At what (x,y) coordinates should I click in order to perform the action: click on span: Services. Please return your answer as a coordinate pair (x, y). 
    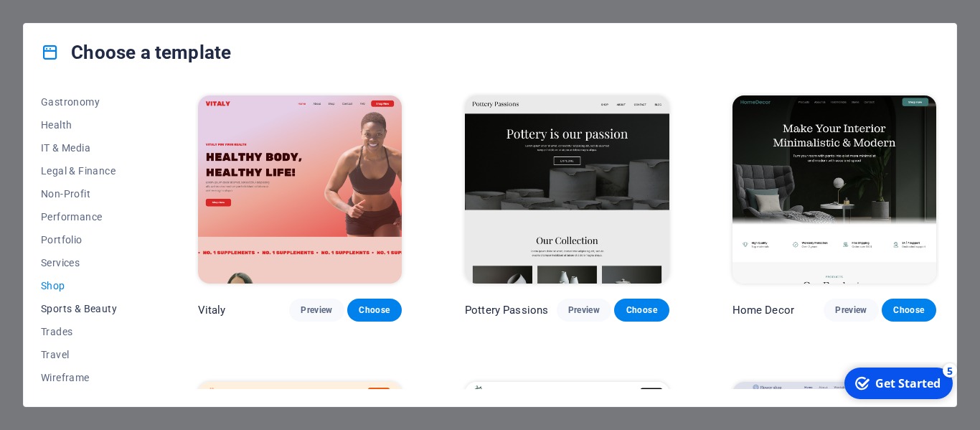
    Looking at the image, I should click on (87, 263).